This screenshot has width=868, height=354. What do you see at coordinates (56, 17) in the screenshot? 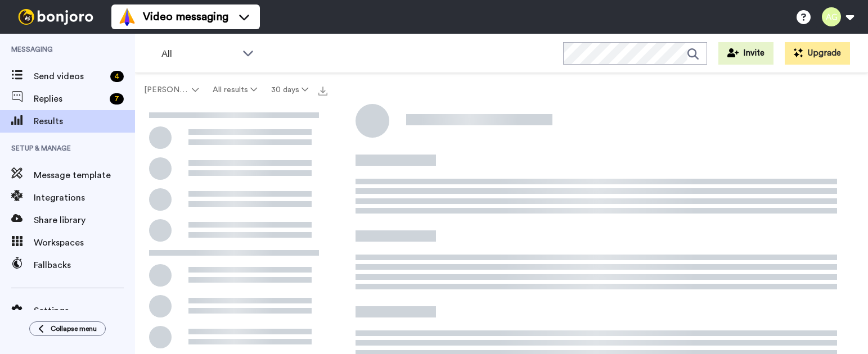
I see `img: bj-logo-header-white.svg` at bounding box center [56, 17].